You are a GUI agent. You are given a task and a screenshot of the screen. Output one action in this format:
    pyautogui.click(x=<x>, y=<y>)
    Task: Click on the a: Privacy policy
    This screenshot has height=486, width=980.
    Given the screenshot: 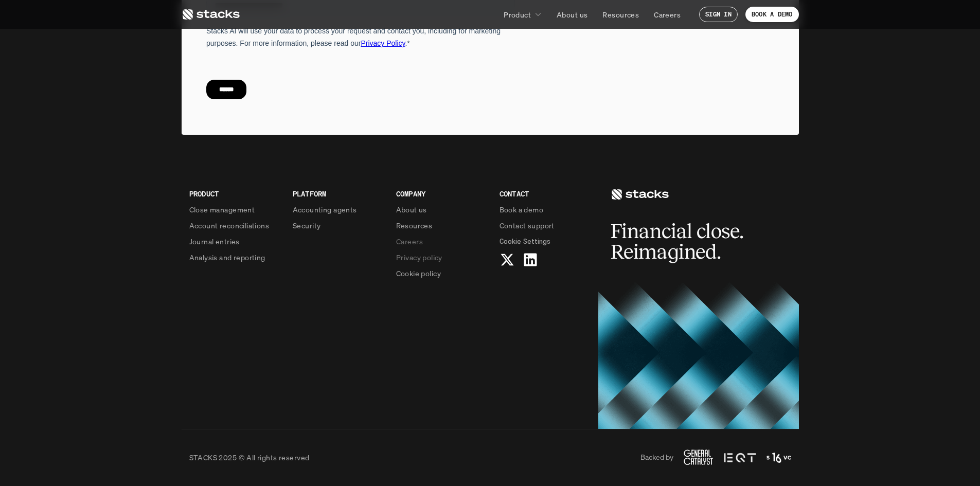 What is the action you would take?
    pyautogui.click(x=441, y=257)
    